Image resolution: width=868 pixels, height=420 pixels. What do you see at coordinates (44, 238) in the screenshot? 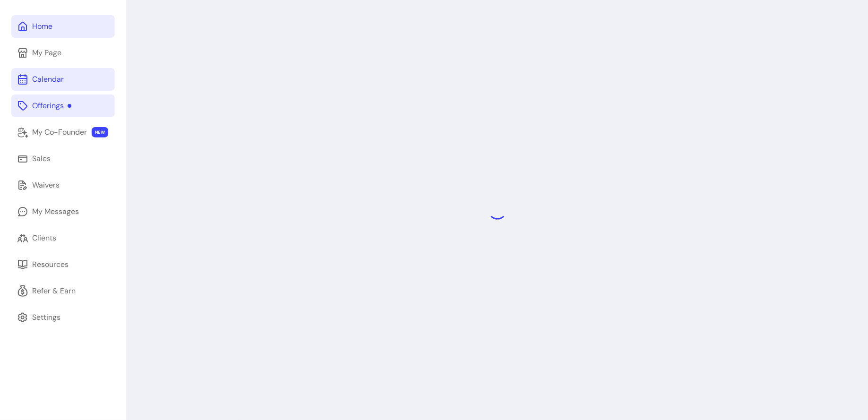
I see `div: Clients` at bounding box center [44, 238].